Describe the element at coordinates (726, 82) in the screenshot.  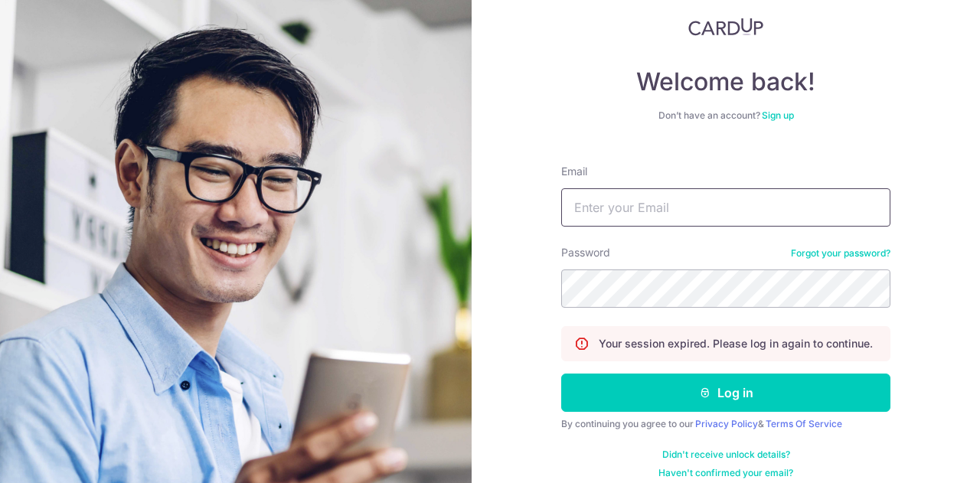
I see `h4: Welcome back!` at that location.